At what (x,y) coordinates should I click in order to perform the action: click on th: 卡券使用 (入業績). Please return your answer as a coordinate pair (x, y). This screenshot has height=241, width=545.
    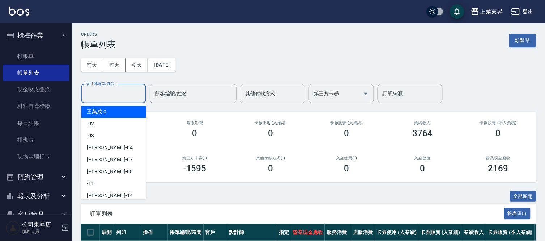
    Looking at the image, I should click on (397, 232).